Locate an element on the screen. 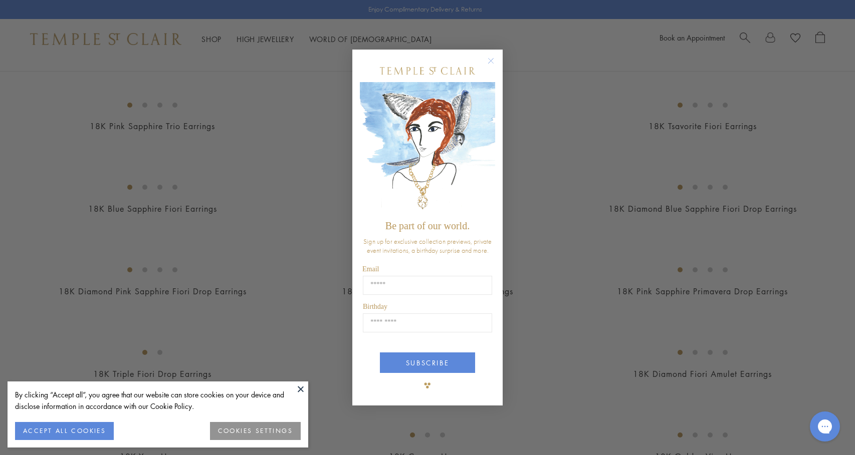 This screenshot has height=455, width=855. span: Be part of our world. is located at coordinates (427, 226).